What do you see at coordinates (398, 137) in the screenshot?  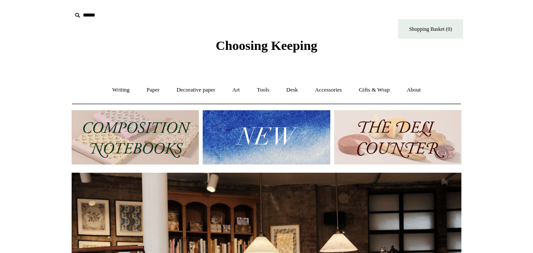 I see `img: The Deli Counter` at bounding box center [398, 137].